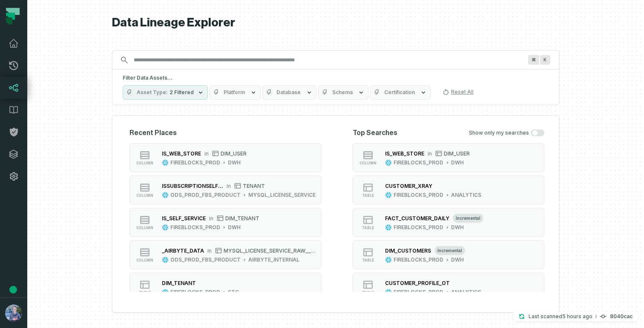  Describe the element at coordinates (577, 316) in the screenshot. I see `relative-time: Sep 11, 2025, 5:50 AM GMT+3` at that location.